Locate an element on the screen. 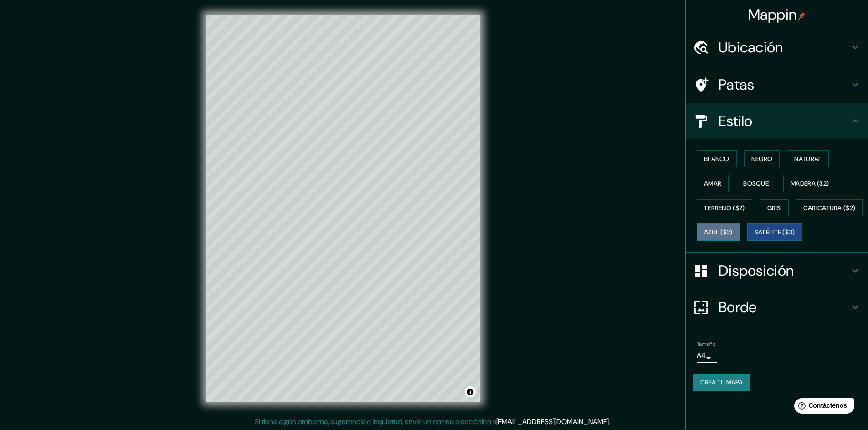 This screenshot has width=868, height=430. div: Patas is located at coordinates (776, 84).